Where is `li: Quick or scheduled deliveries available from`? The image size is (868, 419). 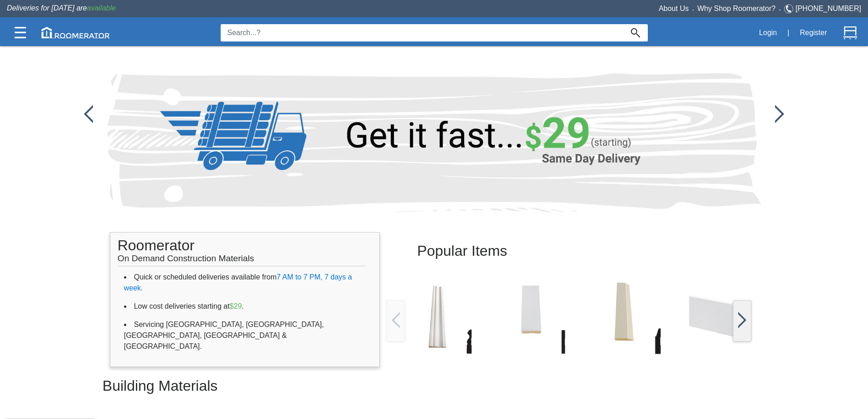 li: Quick or scheduled deliveries available from is located at coordinates (245, 282).